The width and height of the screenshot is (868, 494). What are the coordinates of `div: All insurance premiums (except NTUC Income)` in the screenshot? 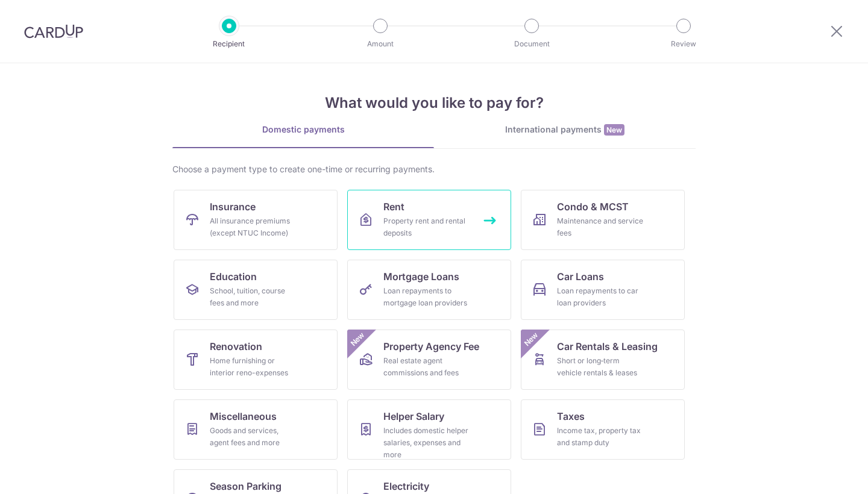 It's located at (253, 227).